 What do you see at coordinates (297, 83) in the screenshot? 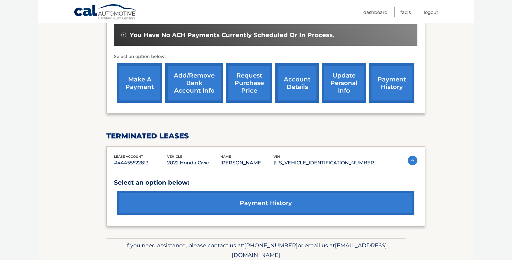
I see `a: account details` at bounding box center [297, 83].